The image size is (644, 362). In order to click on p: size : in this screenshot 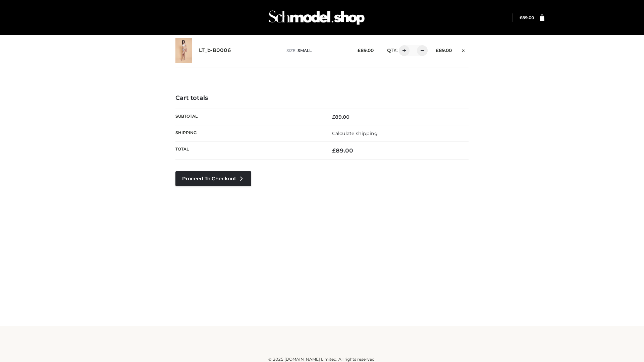, I will do `click(316, 50)`.